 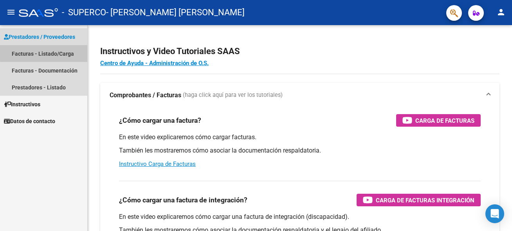 I want to click on span: - SUPERCO, so click(x=84, y=13).